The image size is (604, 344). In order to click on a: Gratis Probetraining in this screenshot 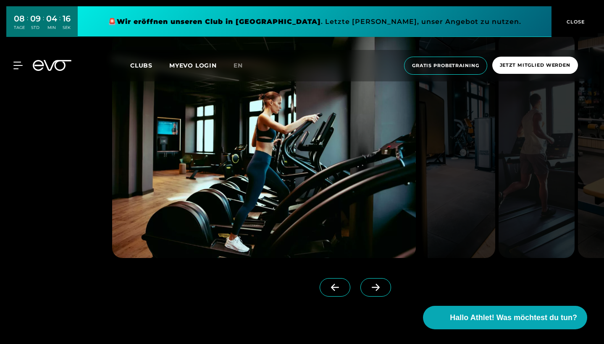, I will do `click(445, 65)`.